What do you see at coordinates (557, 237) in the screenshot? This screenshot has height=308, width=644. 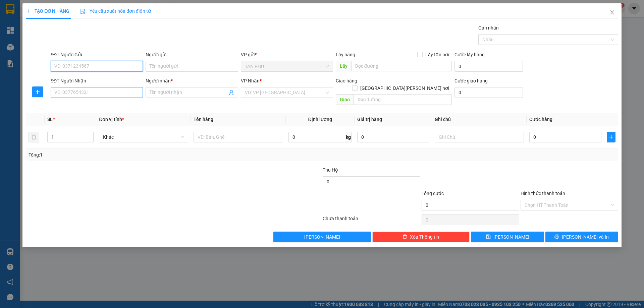 I see `span: printer` at bounding box center [557, 237].